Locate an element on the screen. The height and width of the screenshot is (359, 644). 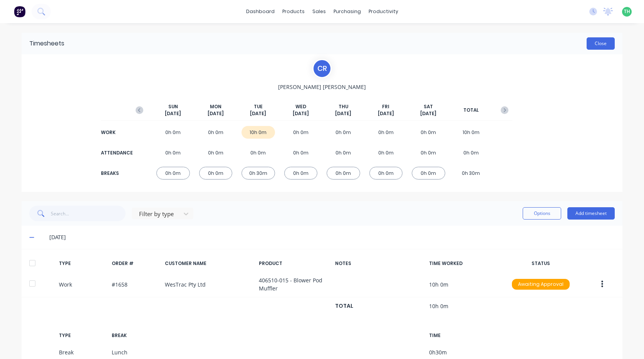
div: TIME WORKED is located at coordinates (464, 263).